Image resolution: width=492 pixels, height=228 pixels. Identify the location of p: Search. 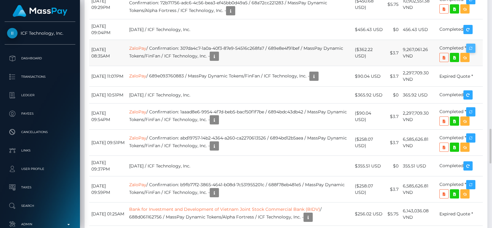
(40, 206).